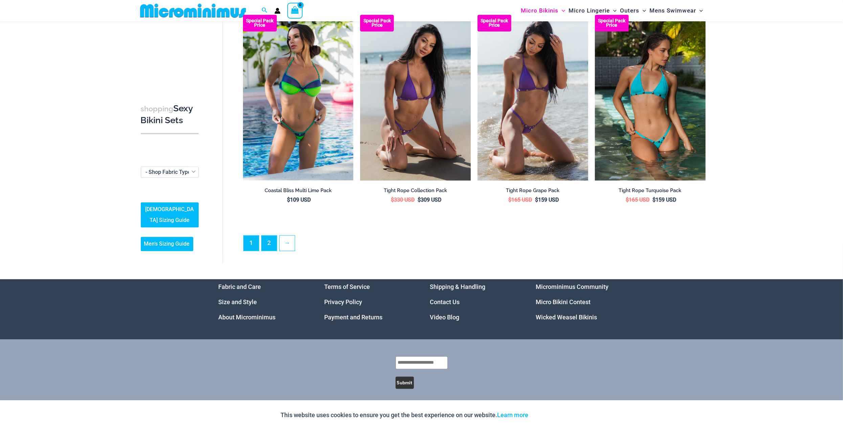 The height and width of the screenshot is (430, 843). I want to click on a: Mens SwimwearMenu ToggleMenu Toggle, so click(676, 10).